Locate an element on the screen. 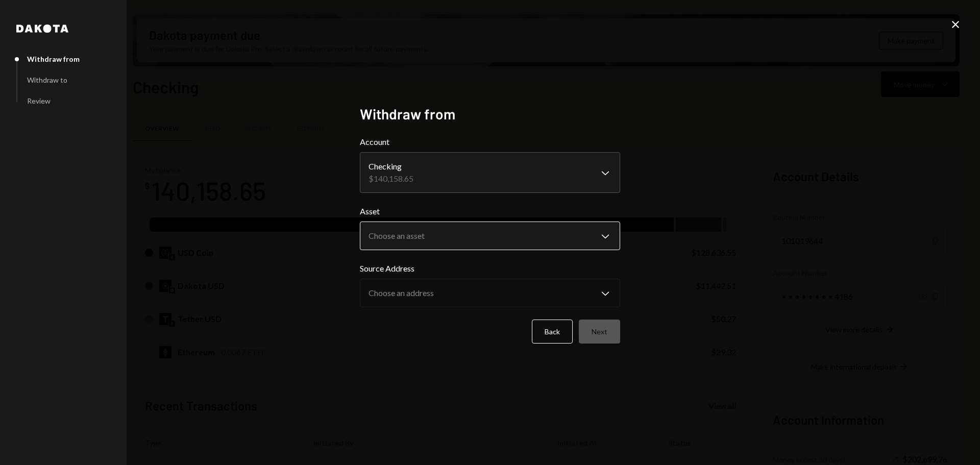  div: Review is located at coordinates (38, 101).